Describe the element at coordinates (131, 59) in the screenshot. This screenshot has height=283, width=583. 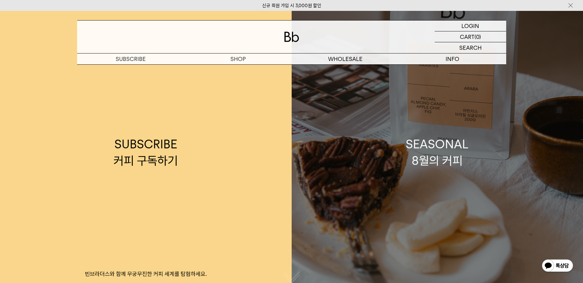
I see `a: SUBSCRIBE` at that location.